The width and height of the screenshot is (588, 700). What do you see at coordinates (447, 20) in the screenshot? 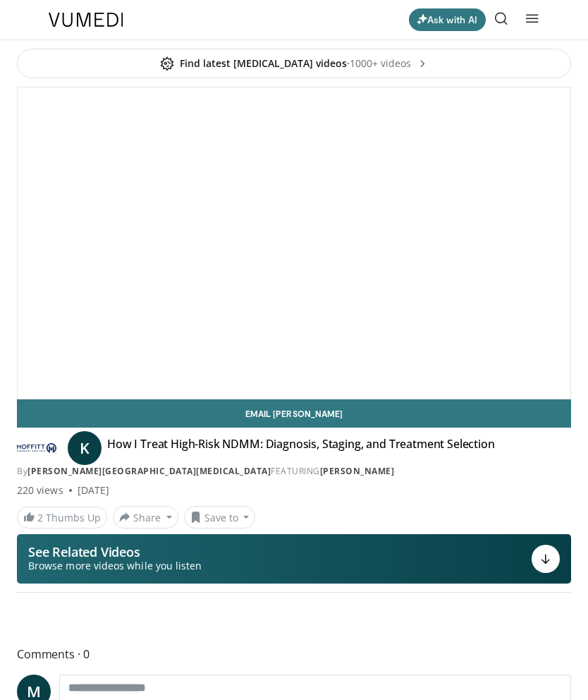
I see `button: Ask with AI` at bounding box center [447, 20].